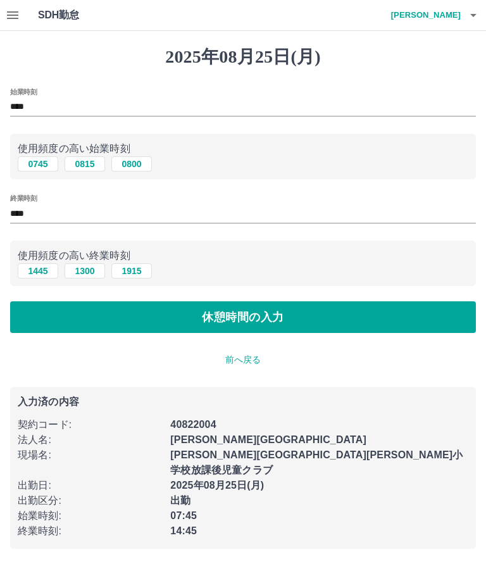 The image size is (486, 583). What do you see at coordinates (23, 91) in the screenshot?
I see `label: 始業時刻` at bounding box center [23, 91].